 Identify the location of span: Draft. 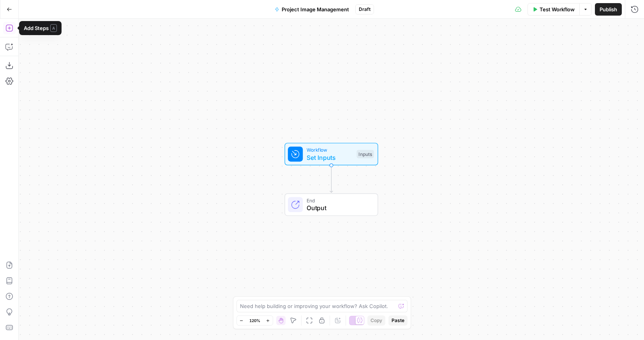
(365, 9).